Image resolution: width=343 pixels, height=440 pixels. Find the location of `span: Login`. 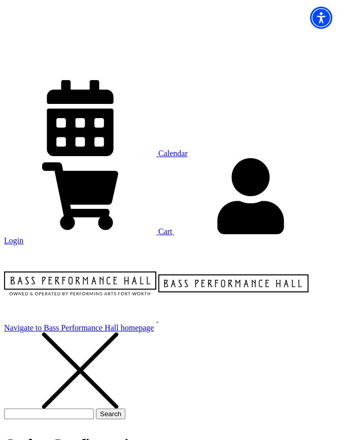

span: Login is located at coordinates (14, 240).